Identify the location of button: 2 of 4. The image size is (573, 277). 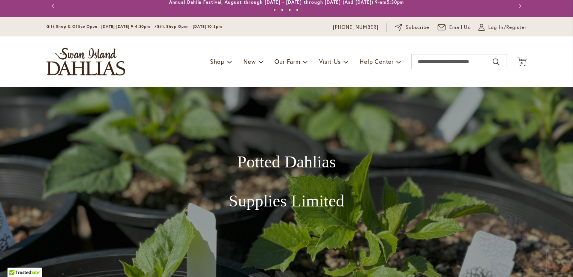
(282, 10).